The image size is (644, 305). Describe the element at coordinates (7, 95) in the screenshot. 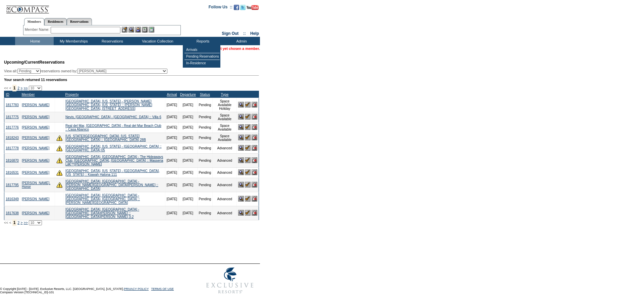

I see `a: ID` at that location.